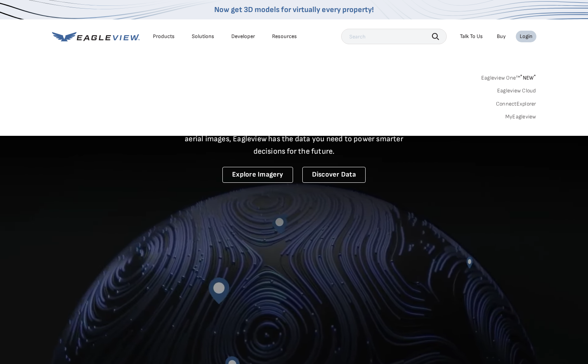 The image size is (588, 364). Describe the element at coordinates (394, 37) in the screenshot. I see `input: Search` at that location.